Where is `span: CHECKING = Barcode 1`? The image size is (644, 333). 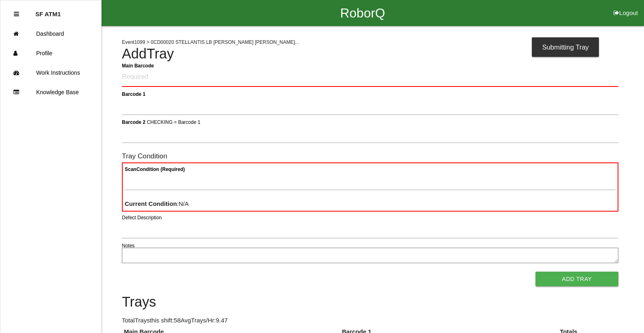
span: CHECKING = Barcode 1 is located at coordinates (174, 122).